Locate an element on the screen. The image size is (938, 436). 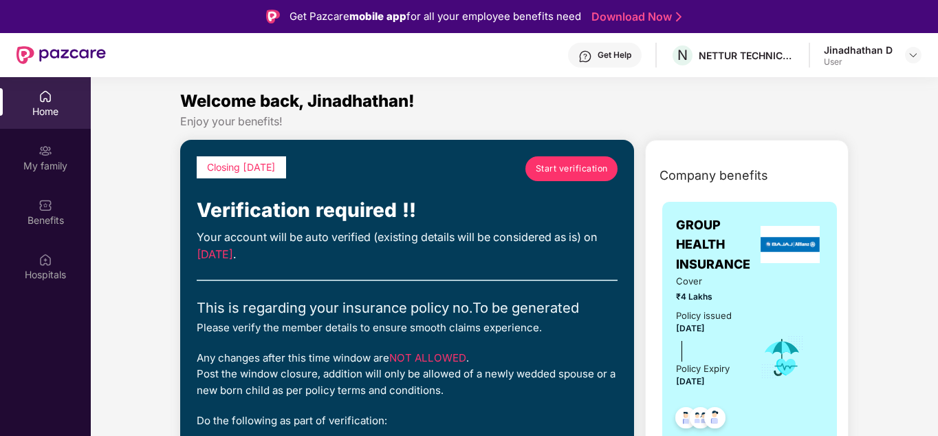
span: ₹4 Lakhs is located at coordinates (709, 296).